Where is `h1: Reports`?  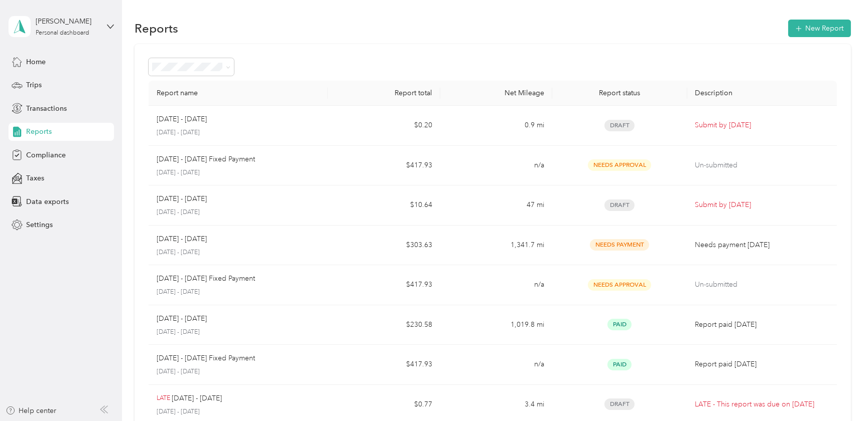 h1: Reports is located at coordinates (156, 28).